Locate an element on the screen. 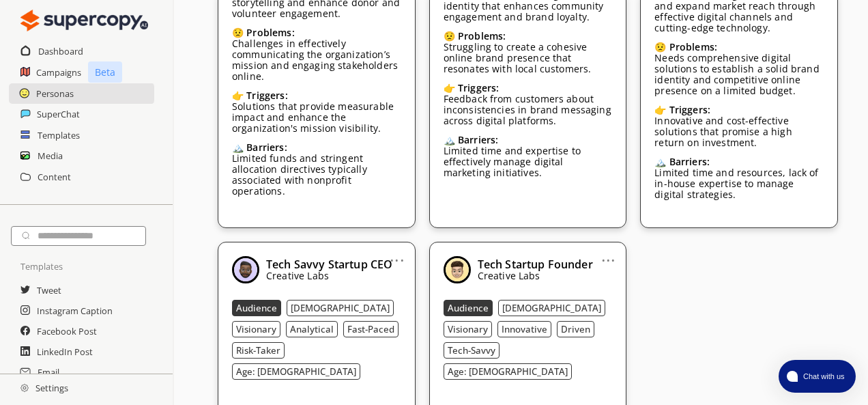  h2: Facebook Post is located at coordinates (67, 331).